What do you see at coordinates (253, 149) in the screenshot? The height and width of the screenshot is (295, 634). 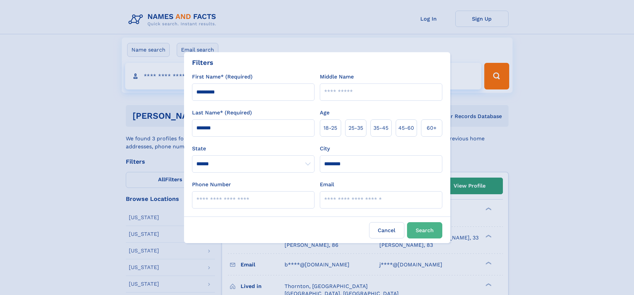 I see `label: State` at bounding box center [253, 149].